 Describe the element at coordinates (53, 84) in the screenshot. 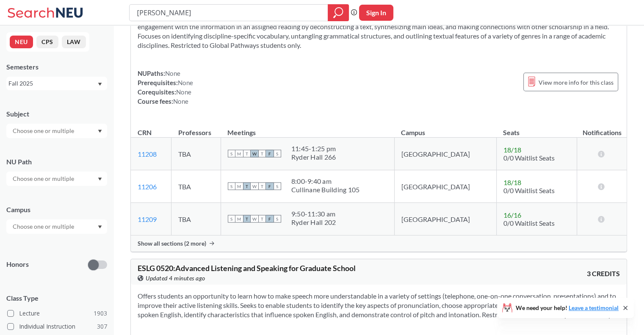

I see `div: Fall 2025` at that location.